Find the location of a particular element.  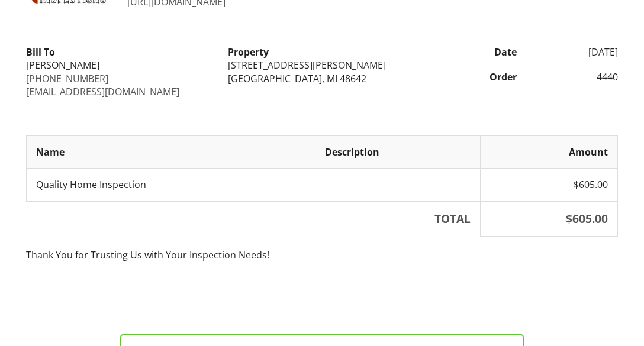

th: TOTAL is located at coordinates (253, 219).